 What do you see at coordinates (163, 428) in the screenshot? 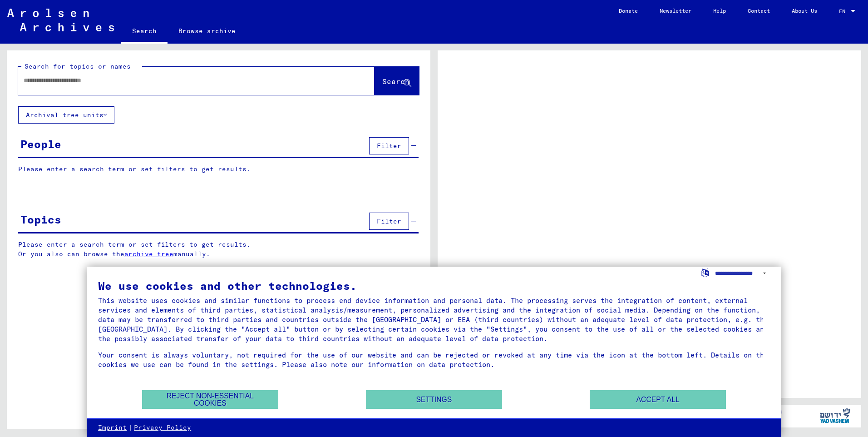
I see `a: Privacy Policy` at bounding box center [163, 428].